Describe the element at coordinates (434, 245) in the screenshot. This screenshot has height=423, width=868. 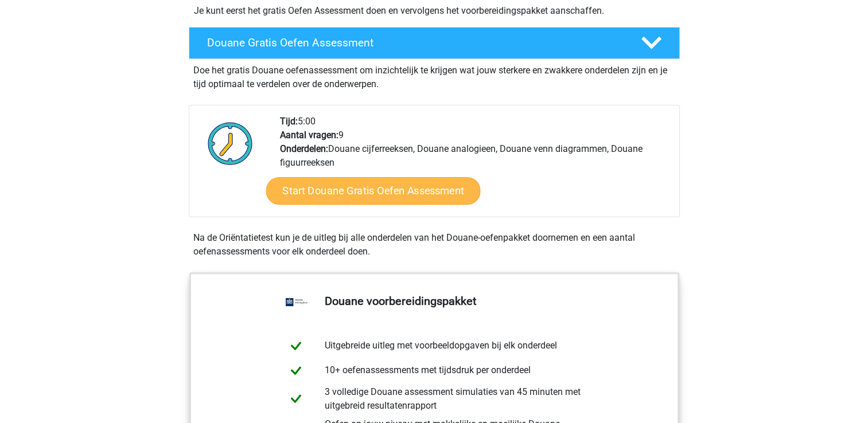
I see `div: Na de Oriëntatietest kun je de uitleg bij alle onderdelen van het Douane-oefenpakket doornemen en...` at that location.